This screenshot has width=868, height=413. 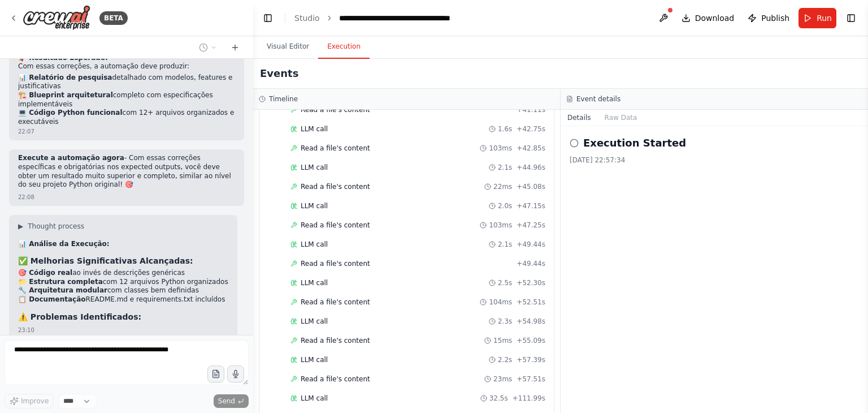 I want to click on span: + 45.08s, so click(x=531, y=187).